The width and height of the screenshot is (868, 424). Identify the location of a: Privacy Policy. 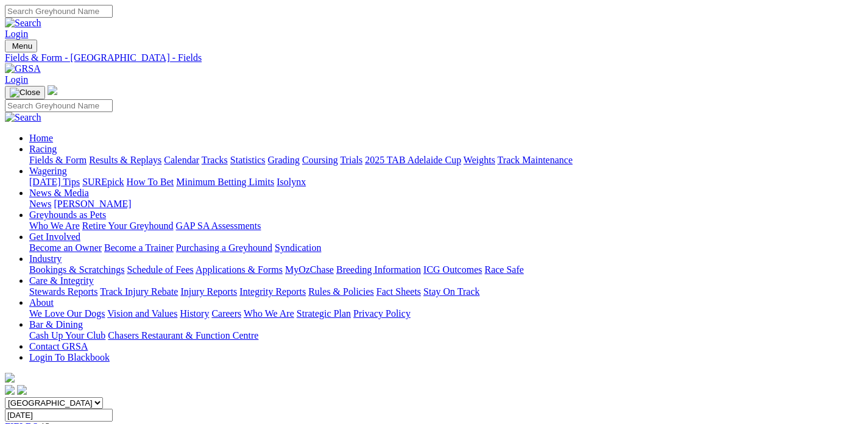
(382, 313).